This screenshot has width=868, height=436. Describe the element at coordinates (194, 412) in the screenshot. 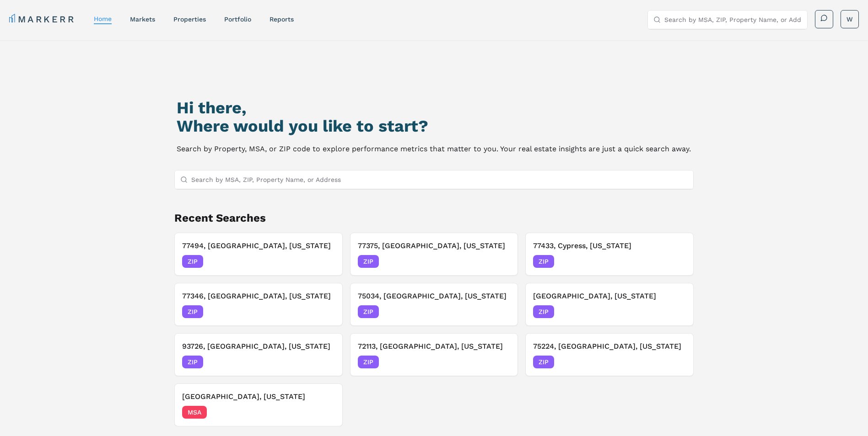

I see `span: MSA` at that location.